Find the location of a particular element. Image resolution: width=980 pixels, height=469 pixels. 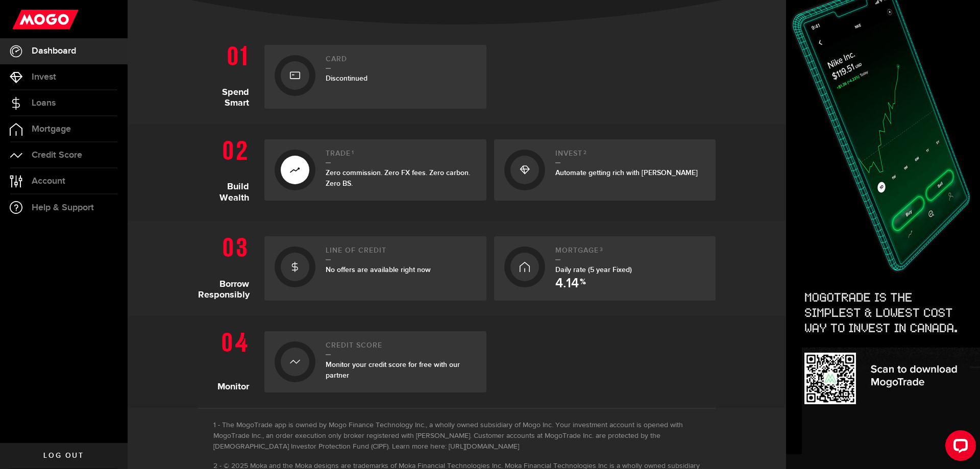

span: Account is located at coordinates (49, 182).